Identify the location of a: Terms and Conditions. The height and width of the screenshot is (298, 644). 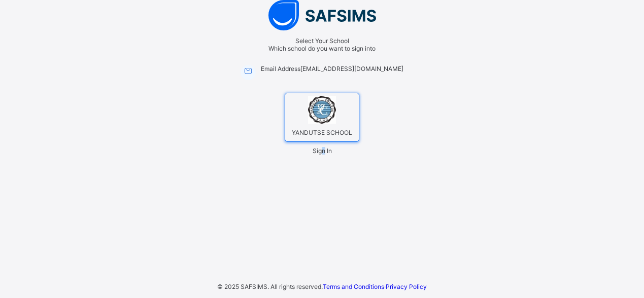
(353, 287).